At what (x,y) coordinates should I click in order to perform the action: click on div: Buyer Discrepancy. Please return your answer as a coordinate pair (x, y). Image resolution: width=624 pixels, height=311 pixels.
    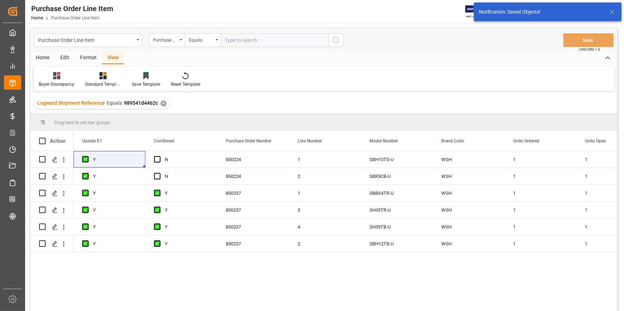
    Looking at the image, I should click on (56, 84).